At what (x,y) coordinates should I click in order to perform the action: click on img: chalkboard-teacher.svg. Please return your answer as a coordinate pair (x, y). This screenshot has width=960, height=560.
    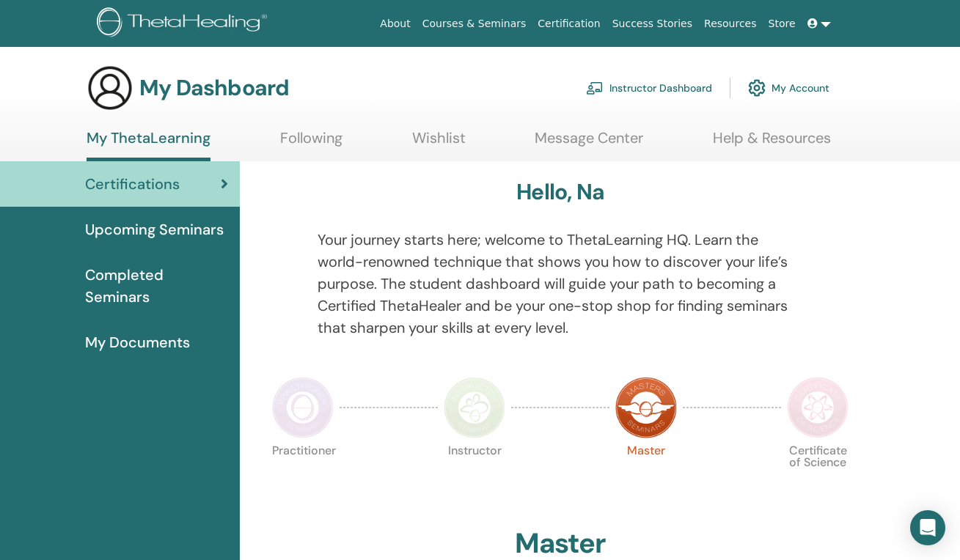
    Looking at the image, I should click on (595, 88).